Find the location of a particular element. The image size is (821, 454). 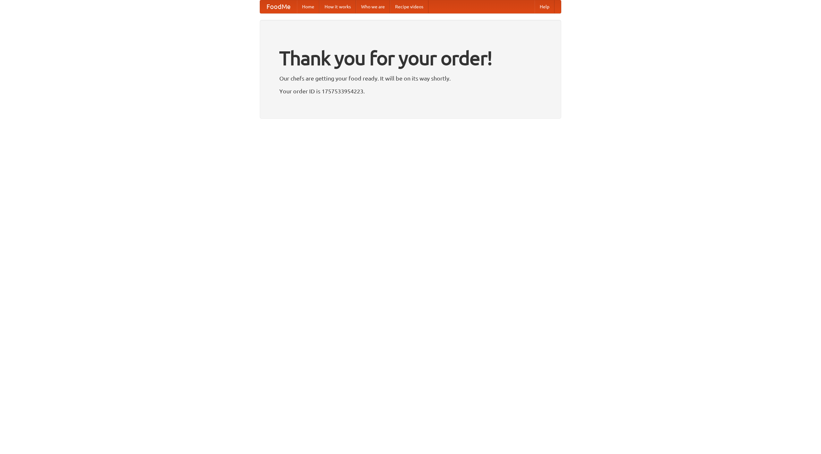

a: Who we are is located at coordinates (373, 7).